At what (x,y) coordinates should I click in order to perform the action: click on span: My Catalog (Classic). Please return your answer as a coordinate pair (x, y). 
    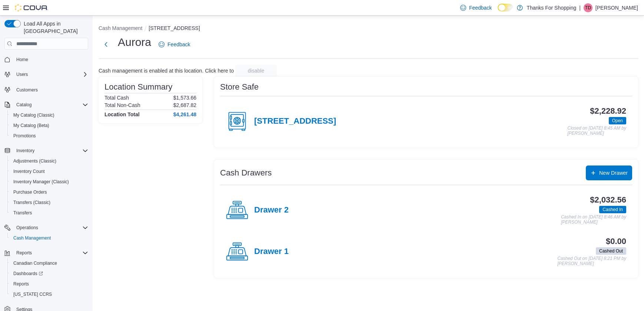
    Looking at the image, I should click on (33, 115).